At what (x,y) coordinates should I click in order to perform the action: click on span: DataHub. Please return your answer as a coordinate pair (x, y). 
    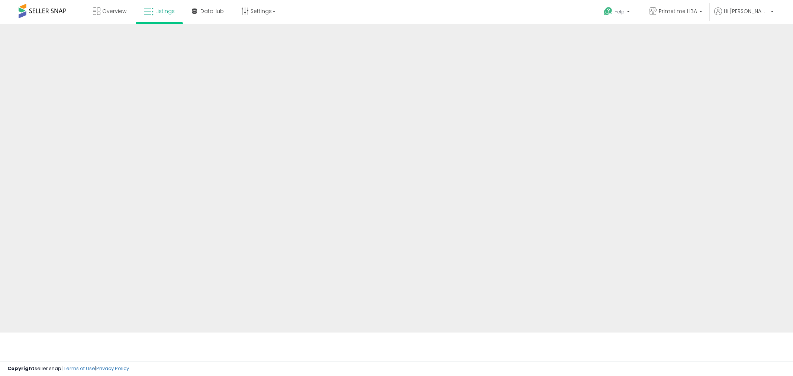
    Looking at the image, I should click on (212, 11).